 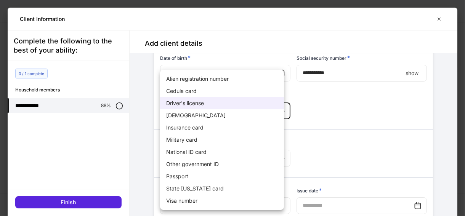 What do you see at coordinates (222, 176) in the screenshot?
I see `li: Passport` at bounding box center [222, 176].